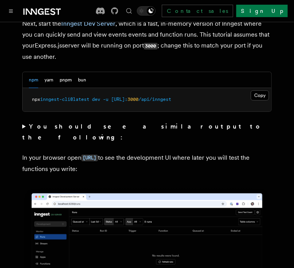 This screenshot has width=294, height=268. What do you see at coordinates (133, 99) in the screenshot?
I see `span: 3000` at bounding box center [133, 99].